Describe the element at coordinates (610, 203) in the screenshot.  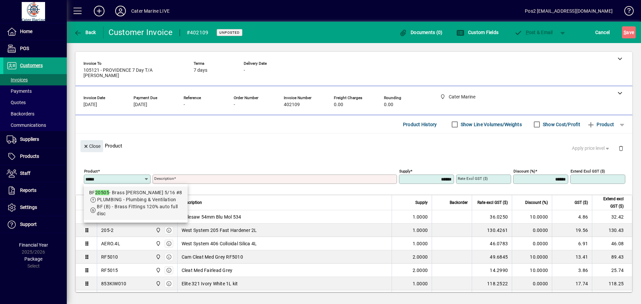
I see `span: Extend excl GST ($)` at that location.